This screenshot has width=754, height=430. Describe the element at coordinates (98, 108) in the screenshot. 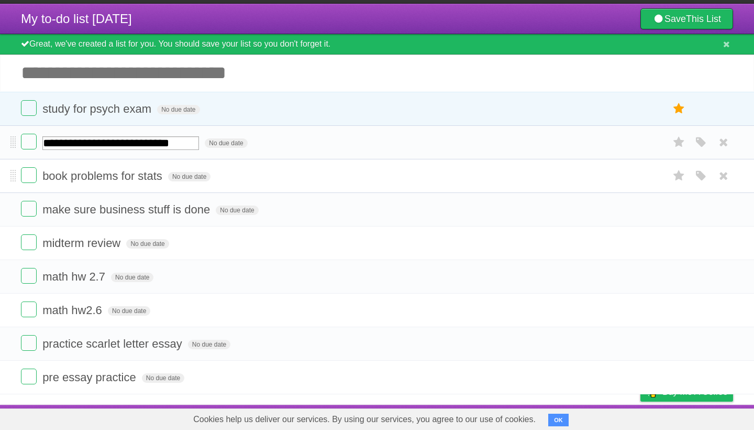

I see `span: study for psych exam` at that location.